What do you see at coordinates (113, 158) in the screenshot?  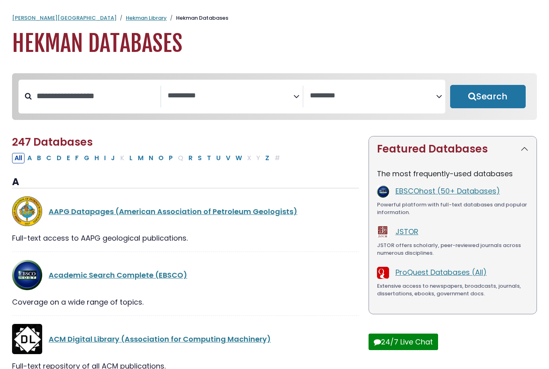 I see `button: Filter Results J` at bounding box center [113, 158].